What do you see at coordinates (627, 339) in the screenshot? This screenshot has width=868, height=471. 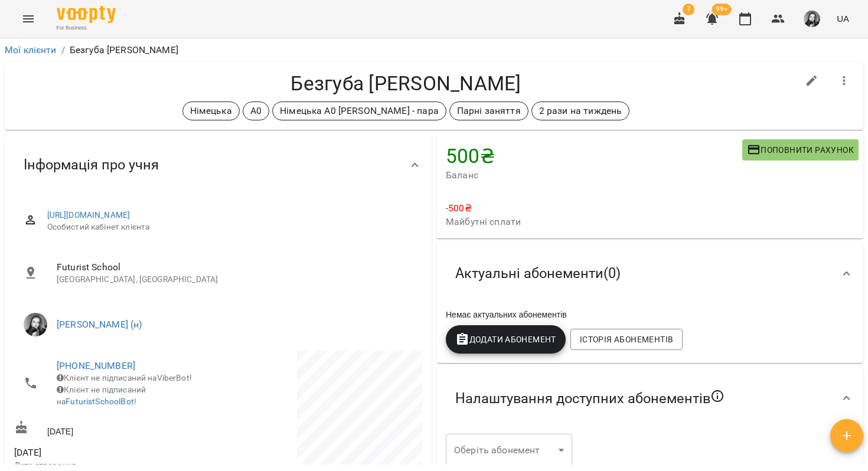 I see `button: Історія абонементів` at bounding box center [627, 339].